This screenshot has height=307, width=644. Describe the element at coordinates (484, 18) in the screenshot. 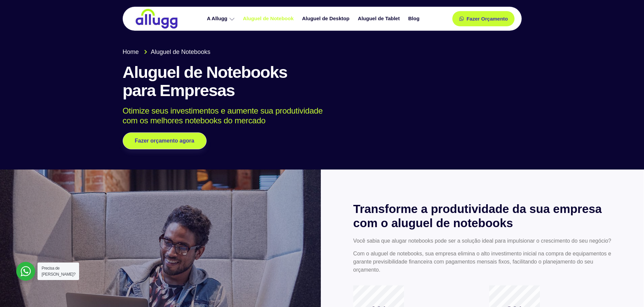

I see `a: Fazer Orçamento` at that location.